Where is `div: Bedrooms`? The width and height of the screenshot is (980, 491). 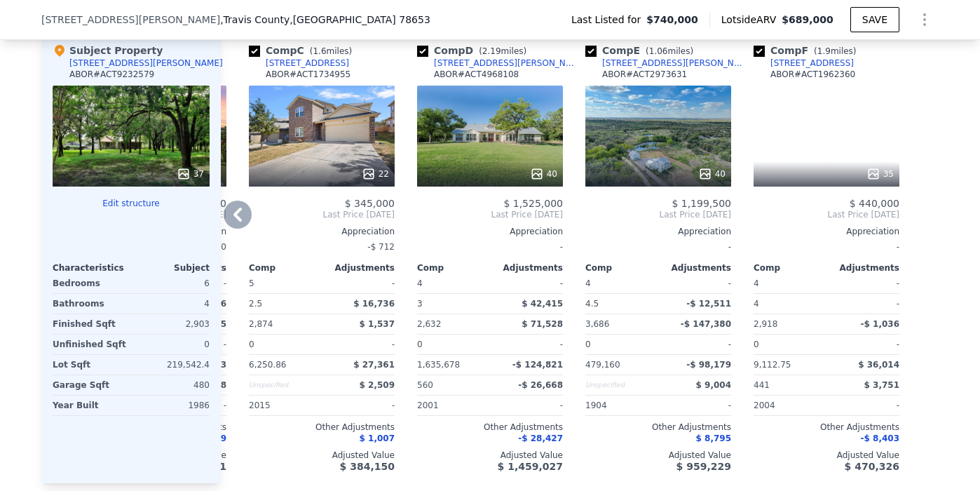
div: Bedrooms is located at coordinates (91, 283).